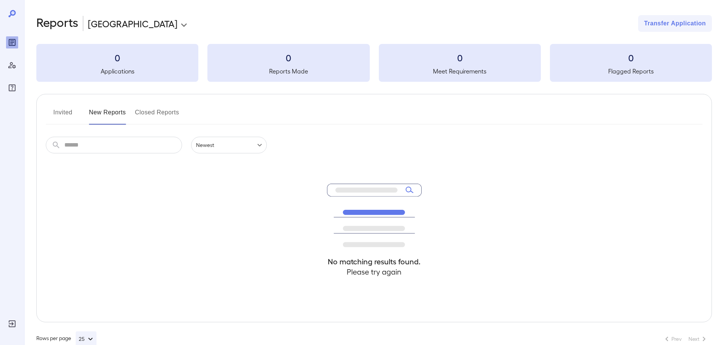 The width and height of the screenshot is (721, 345). Describe the element at coordinates (107, 115) in the screenshot. I see `button: New Reports` at that location.